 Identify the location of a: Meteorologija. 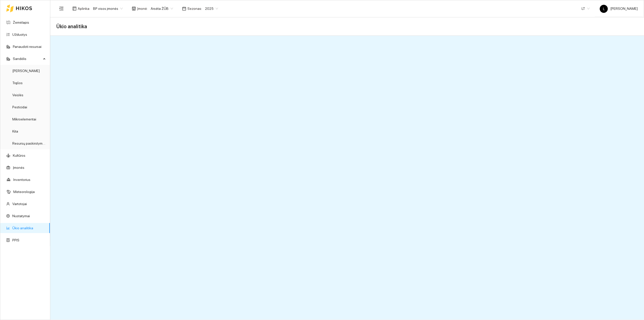
(24, 192).